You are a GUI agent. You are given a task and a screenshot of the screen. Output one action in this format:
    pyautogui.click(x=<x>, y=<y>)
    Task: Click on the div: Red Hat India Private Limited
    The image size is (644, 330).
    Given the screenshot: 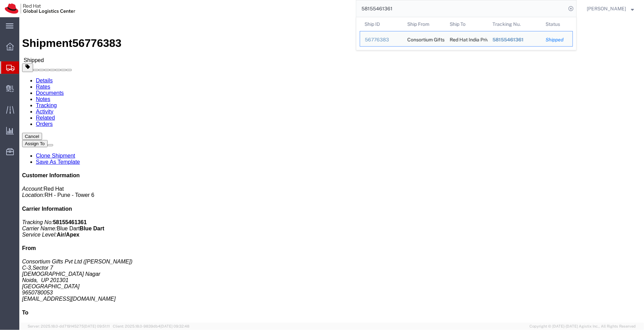 What is the action you would take?
    pyautogui.click(x=466, y=39)
    